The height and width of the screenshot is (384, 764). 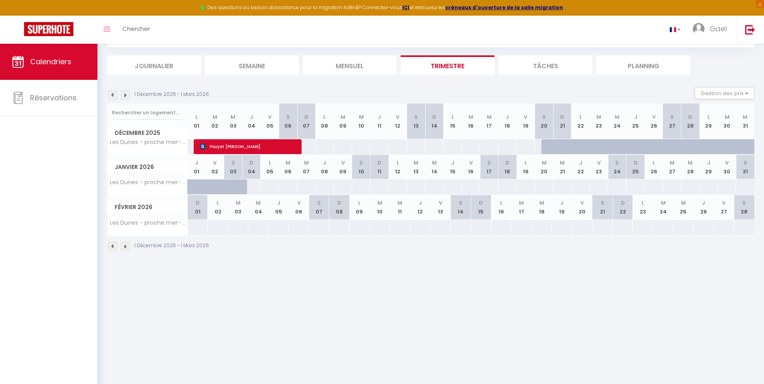 I want to click on a: créneaux d'ouverture de la salle migration, so click(x=504, y=7).